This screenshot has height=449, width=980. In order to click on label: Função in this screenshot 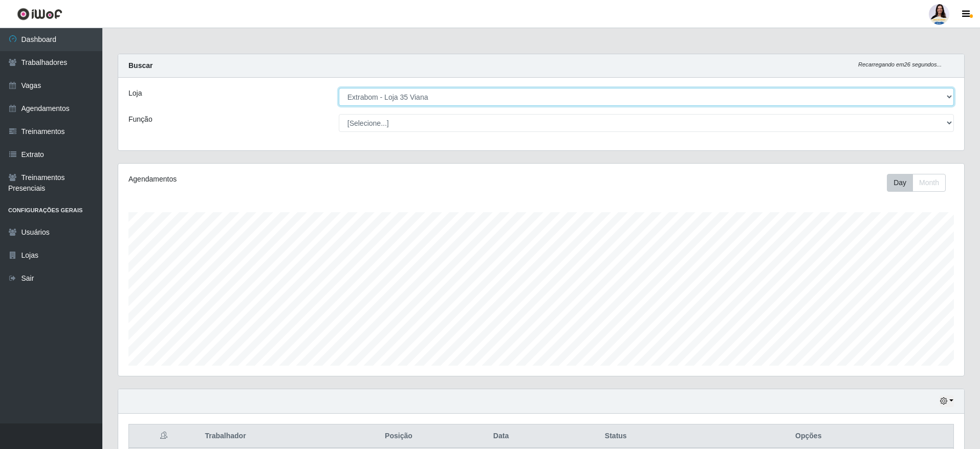, I will do `click(140, 119)`.